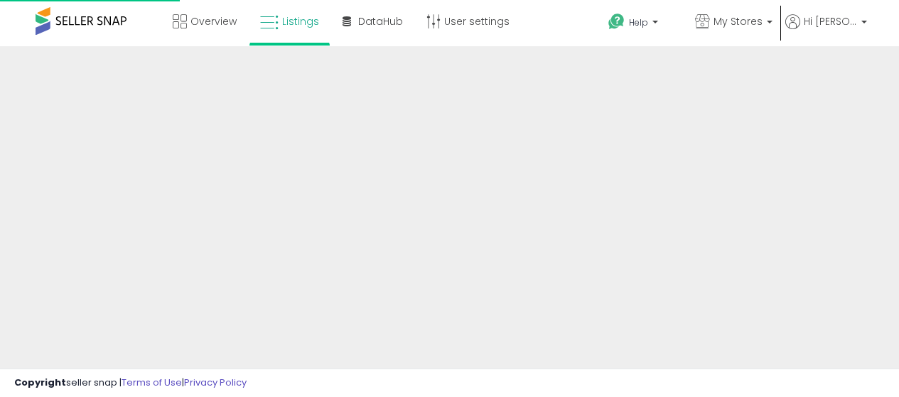 This screenshot has width=899, height=397. What do you see at coordinates (640, 24) in the screenshot?
I see `a: Help` at bounding box center [640, 24].